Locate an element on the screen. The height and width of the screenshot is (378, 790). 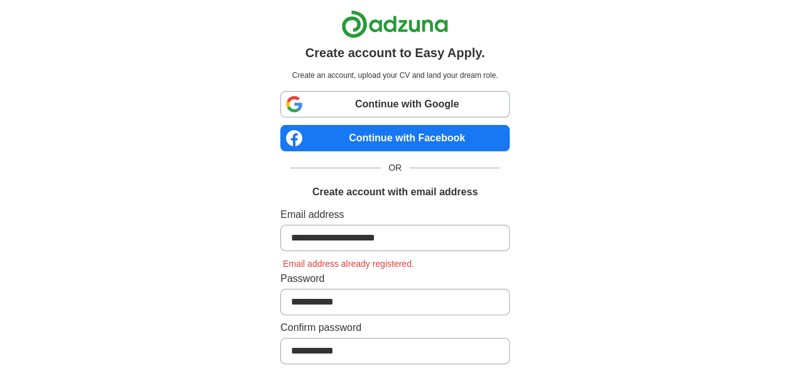
label: Confirm password is located at coordinates (394, 328).